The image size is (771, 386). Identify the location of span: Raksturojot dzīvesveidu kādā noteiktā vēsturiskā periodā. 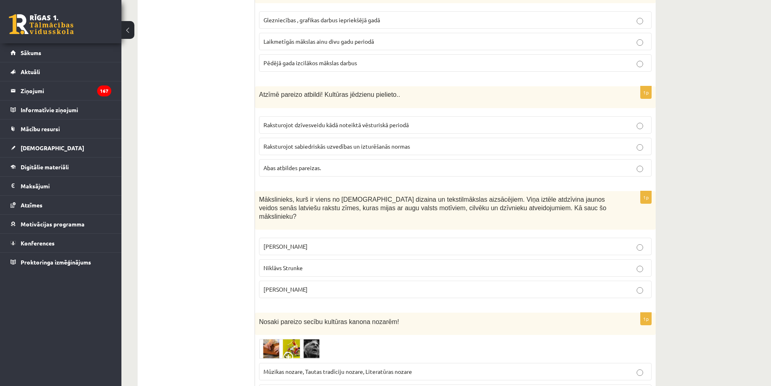
(336, 125).